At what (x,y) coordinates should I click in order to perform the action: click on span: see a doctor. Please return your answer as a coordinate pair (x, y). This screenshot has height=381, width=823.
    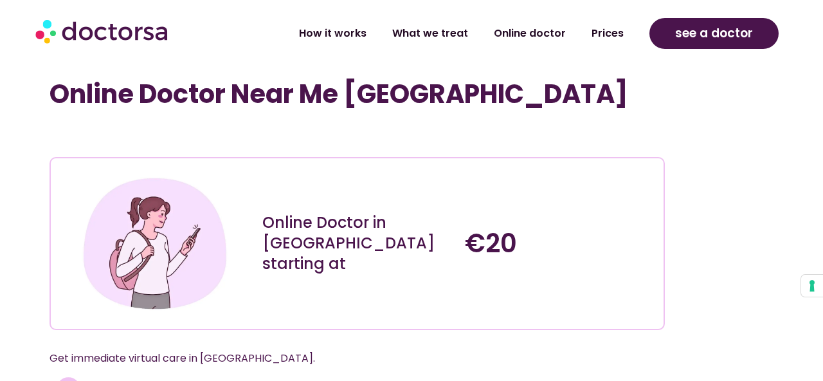
    Looking at the image, I should click on (714, 33).